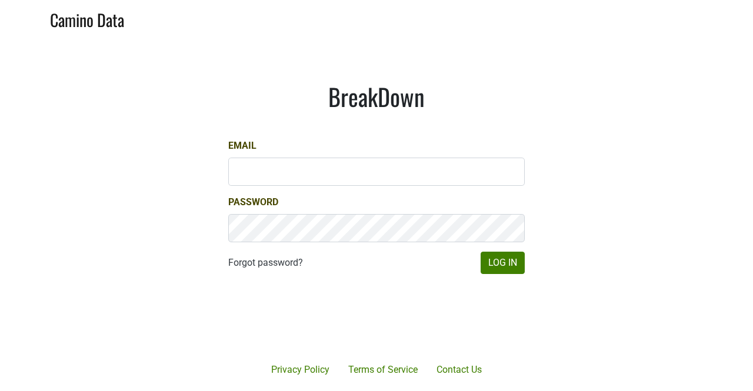 This screenshot has width=753, height=391. I want to click on a: Contact Us, so click(459, 370).